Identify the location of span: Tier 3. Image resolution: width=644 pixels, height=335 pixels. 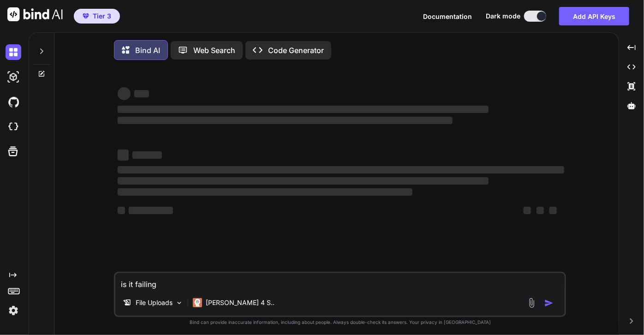
(102, 16).